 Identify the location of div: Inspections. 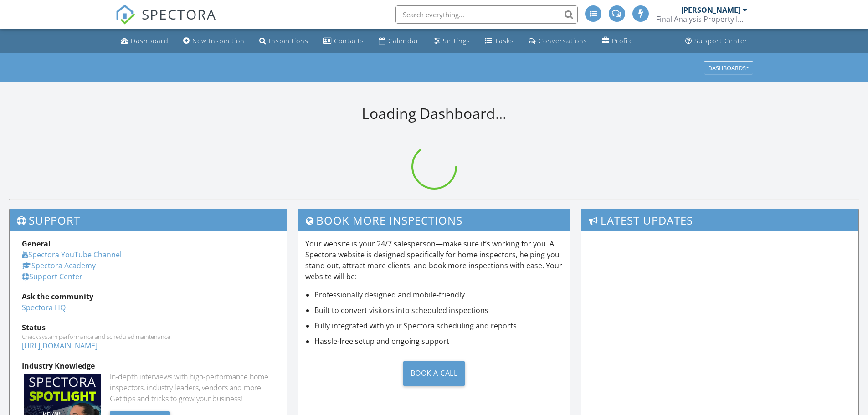
(289, 41).